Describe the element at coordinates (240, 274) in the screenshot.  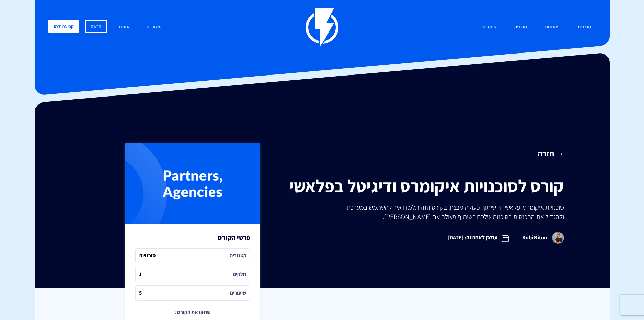
I see `i: חלקים` at that location.